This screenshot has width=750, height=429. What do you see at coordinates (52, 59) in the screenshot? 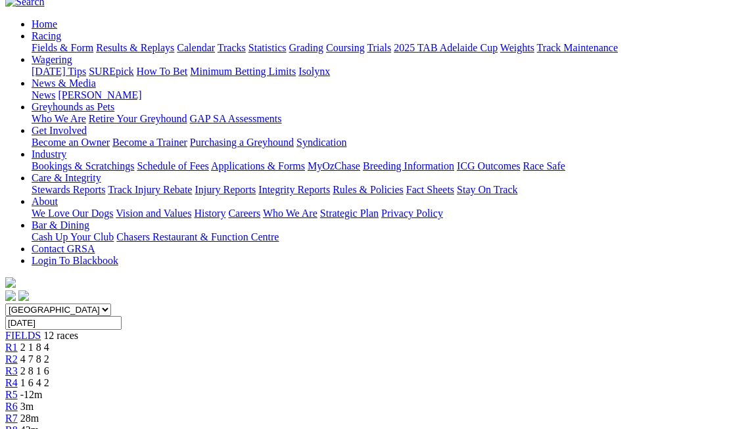
I see `a: Wagering` at bounding box center [52, 59].